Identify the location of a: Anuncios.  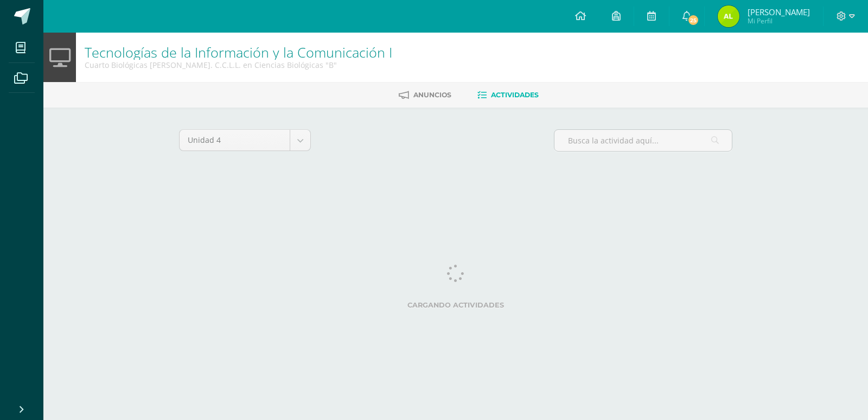
(424, 95).